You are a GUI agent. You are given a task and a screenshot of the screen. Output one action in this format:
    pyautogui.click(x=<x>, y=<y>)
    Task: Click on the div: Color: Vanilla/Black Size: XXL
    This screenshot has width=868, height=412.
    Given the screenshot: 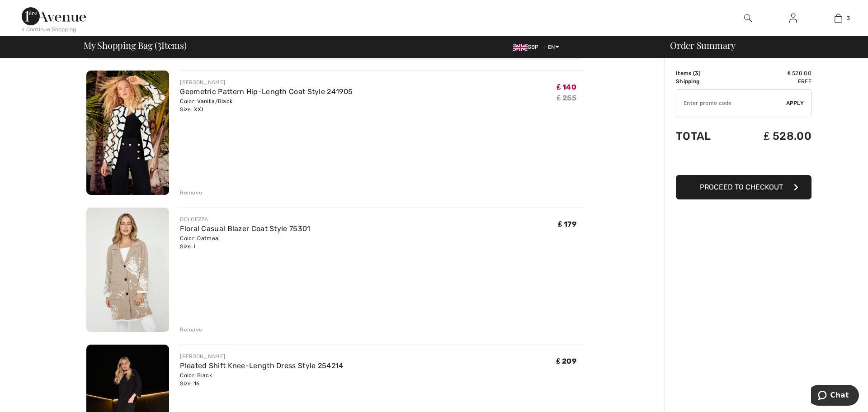 What is the action you would take?
    pyautogui.click(x=267, y=105)
    